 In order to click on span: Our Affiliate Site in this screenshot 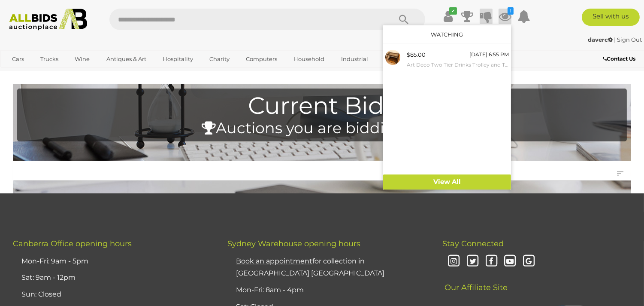, I will do `click(475, 281)`.